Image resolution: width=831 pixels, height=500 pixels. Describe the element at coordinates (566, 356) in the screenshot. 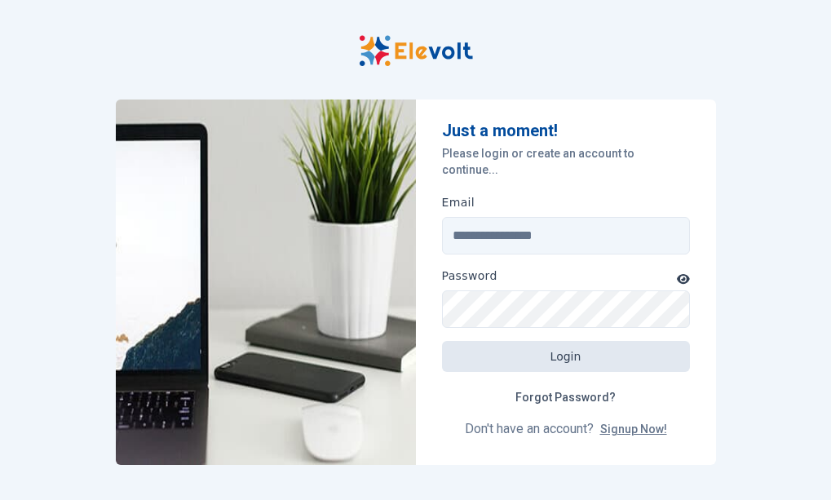

I see `button: Login` at that location.